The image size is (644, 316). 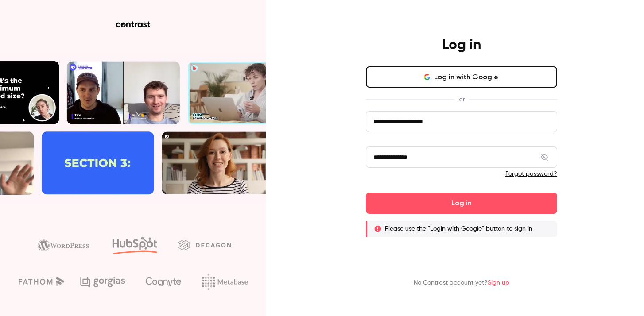 I want to click on span: or, so click(x=461, y=99).